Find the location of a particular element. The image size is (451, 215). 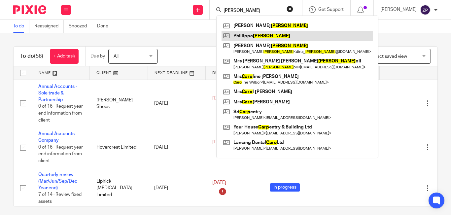

span: (56) is located at coordinates (39, 56).